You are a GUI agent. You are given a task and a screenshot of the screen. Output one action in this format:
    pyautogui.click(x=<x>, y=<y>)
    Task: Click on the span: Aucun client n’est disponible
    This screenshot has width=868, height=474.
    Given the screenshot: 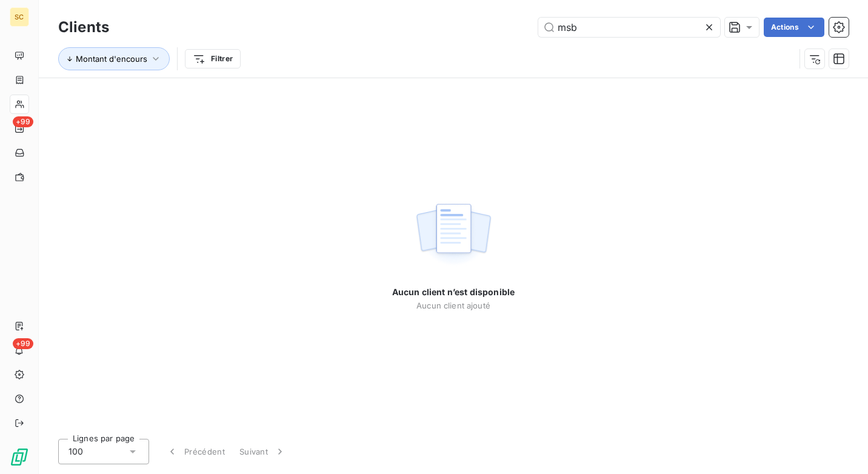 What is the action you would take?
    pyautogui.click(x=453, y=293)
    